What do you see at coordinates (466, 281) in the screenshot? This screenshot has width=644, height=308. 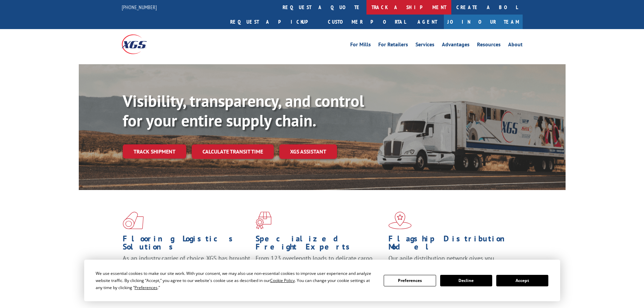 I see `button: Decline` at bounding box center [466, 281].